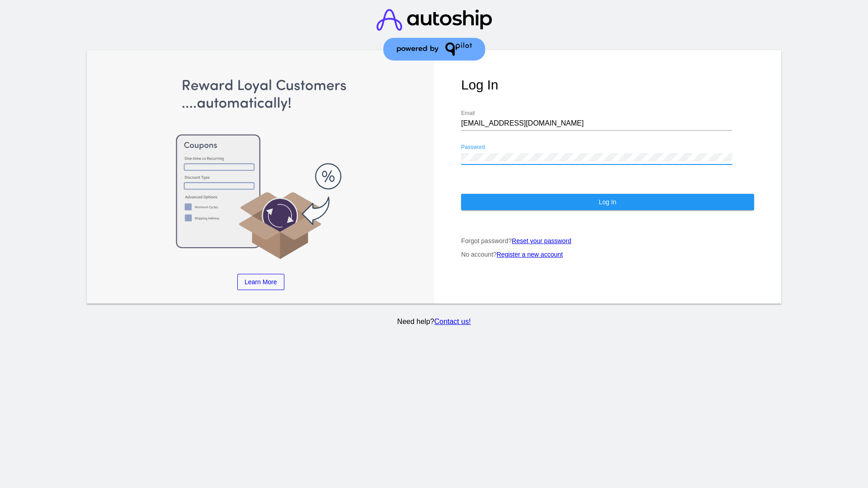 This screenshot has height=488, width=868. What do you see at coordinates (607, 255) in the screenshot?
I see `p: No account?` at bounding box center [607, 255].